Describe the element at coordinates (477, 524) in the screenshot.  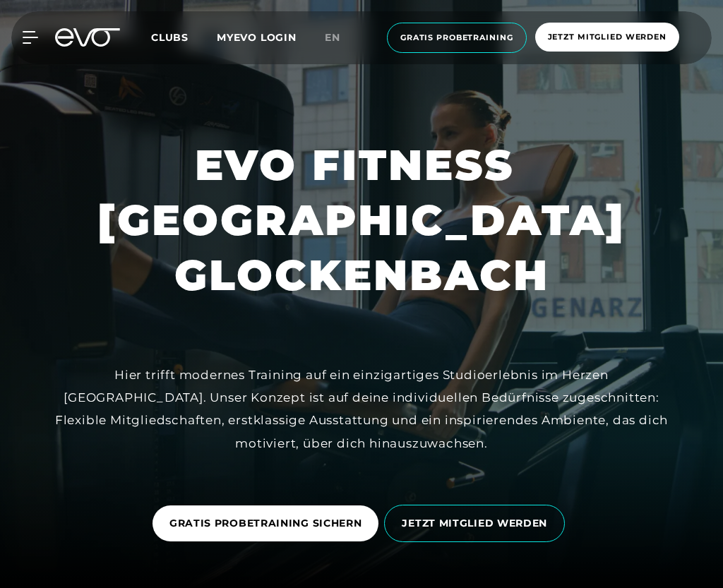
I see `a: JETZT MITGLIED WERDEN` at that location.